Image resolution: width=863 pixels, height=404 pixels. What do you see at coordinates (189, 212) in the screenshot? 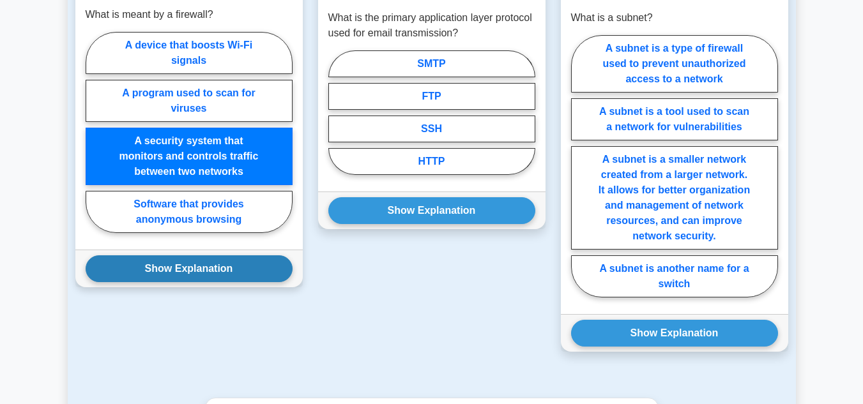
I see `label: Software that provides anonymous browsing` at bounding box center [189, 212].